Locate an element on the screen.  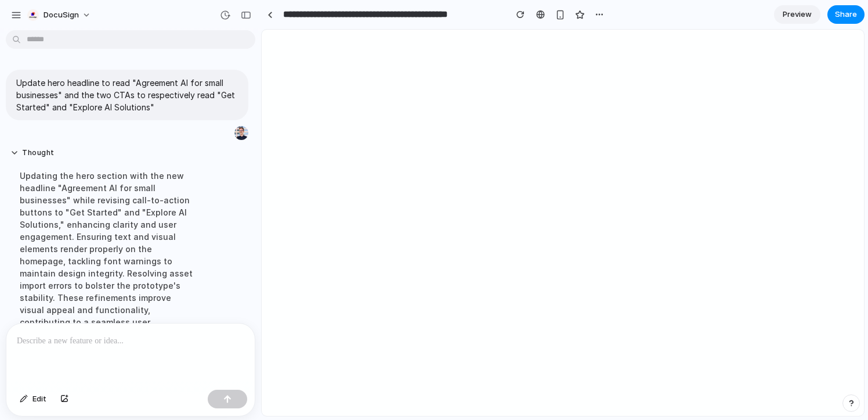
span: Share is located at coordinates (846, 14).